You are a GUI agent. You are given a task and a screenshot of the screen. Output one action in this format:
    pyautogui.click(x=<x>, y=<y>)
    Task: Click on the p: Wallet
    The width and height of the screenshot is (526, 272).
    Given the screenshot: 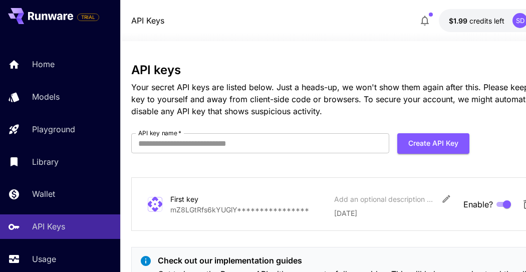 What is the action you would take?
    pyautogui.click(x=44, y=194)
    